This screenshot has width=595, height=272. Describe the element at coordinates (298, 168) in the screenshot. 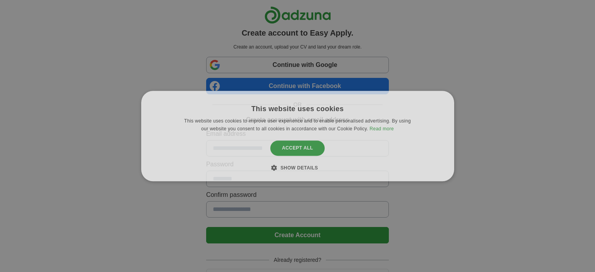

I see `div: Show details` at that location.